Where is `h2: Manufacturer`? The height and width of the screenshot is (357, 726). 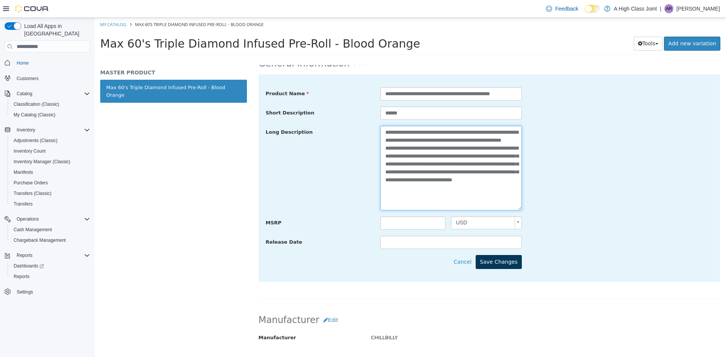 h2: Manufacturer is located at coordinates (395, 302).